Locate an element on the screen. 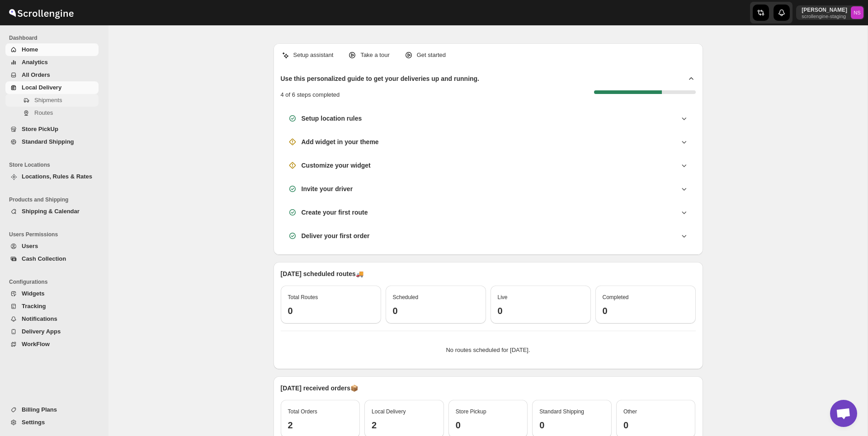  span: Nawneet Sharma is located at coordinates (857, 12).